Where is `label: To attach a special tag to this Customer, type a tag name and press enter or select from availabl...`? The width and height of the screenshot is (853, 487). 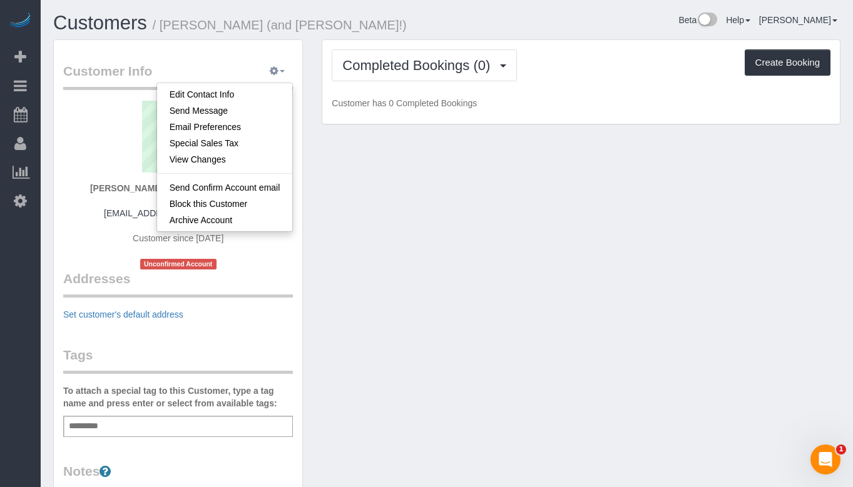
label: To attach a special tag to this Customer, type a tag name and press enter or select from availabl... is located at coordinates (178, 397).